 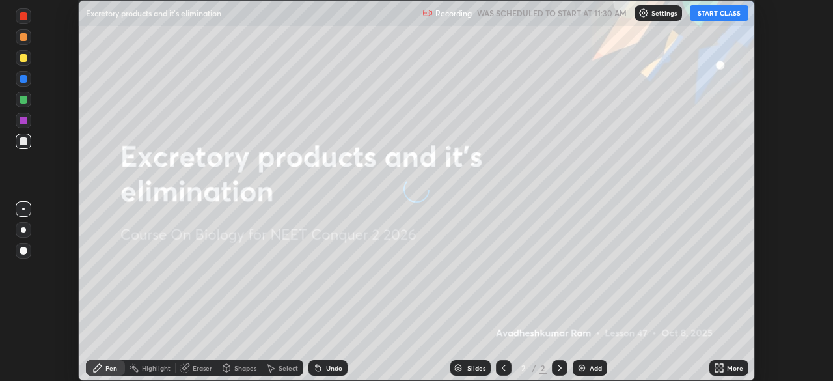 I want to click on div: Highlight, so click(x=156, y=368).